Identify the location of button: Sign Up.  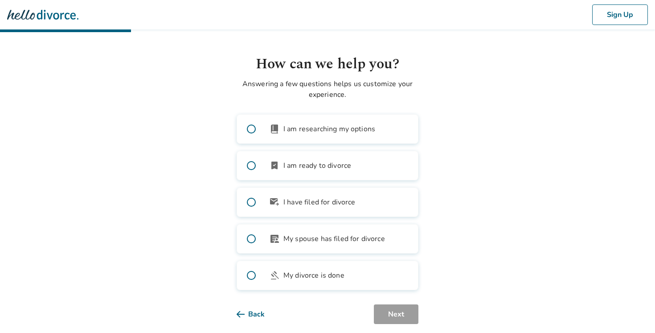
(620, 15).